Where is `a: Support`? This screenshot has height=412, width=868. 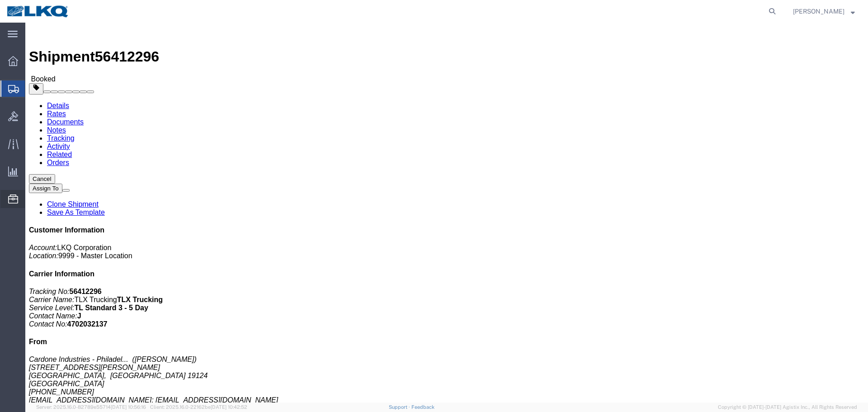
a: Support is located at coordinates (400, 407).